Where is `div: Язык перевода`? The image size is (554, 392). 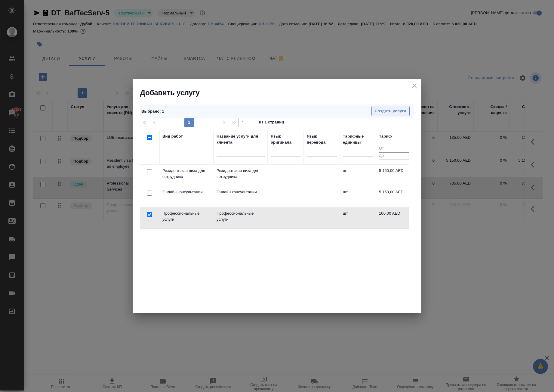 div: Язык перевода is located at coordinates (322, 139).